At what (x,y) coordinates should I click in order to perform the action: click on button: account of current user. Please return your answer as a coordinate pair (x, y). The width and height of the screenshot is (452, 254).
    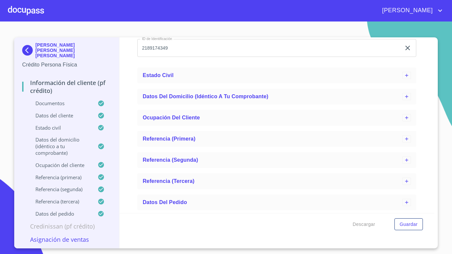
    Looking at the image, I should click on (411, 11).